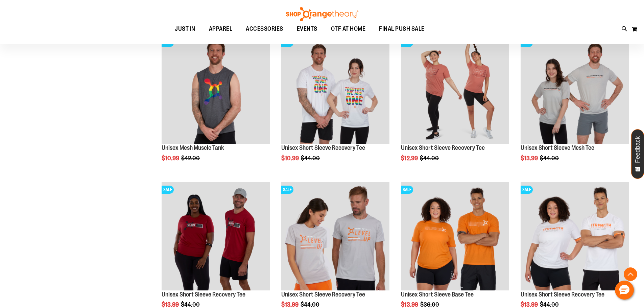 This screenshot has width=644, height=308. I want to click on span: Feedback, so click(637, 149).